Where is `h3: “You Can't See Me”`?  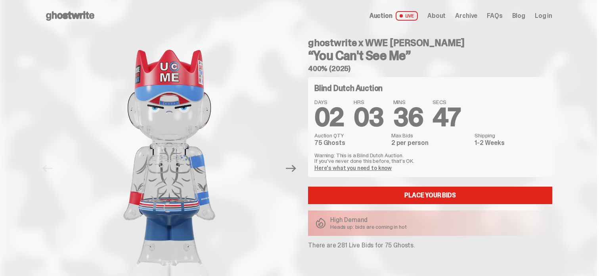
h3: “You Can't See Me” is located at coordinates (430, 56).